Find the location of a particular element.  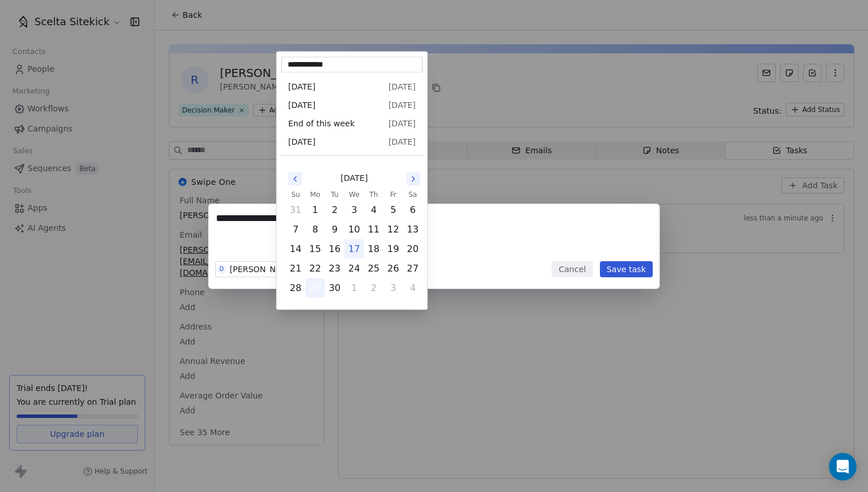

button: Today, Wednesday, September 17th, 2025 is located at coordinates (355, 249).